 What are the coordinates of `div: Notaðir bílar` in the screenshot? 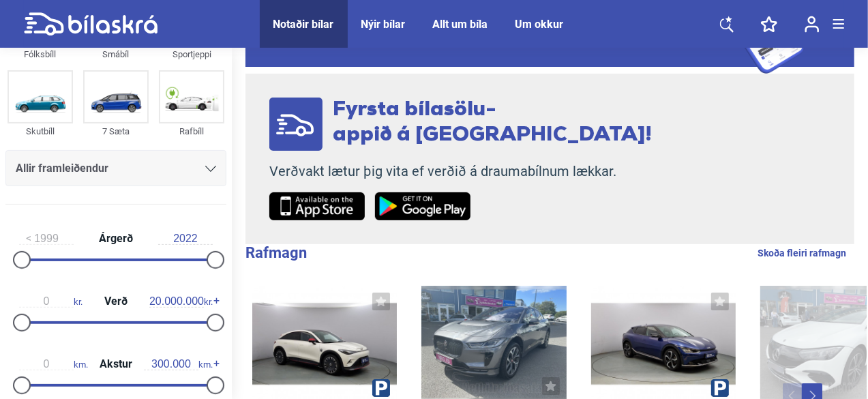 It's located at (303, 24).